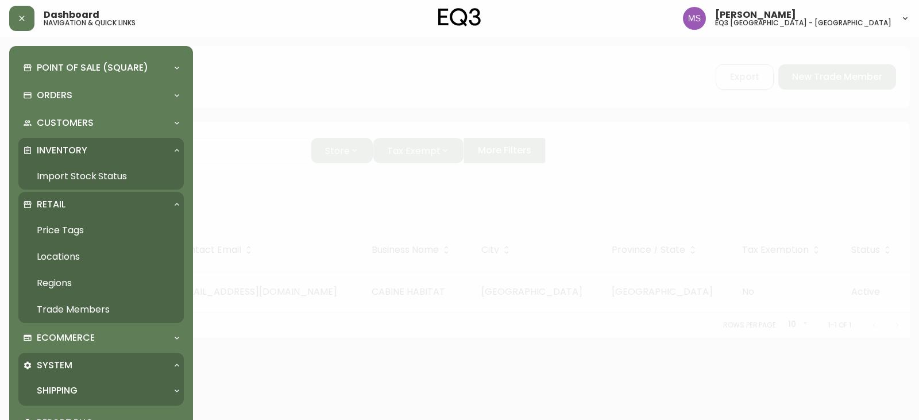 The height and width of the screenshot is (420, 919). What do you see at coordinates (101, 365) in the screenshot?
I see `div: System` at bounding box center [101, 365].